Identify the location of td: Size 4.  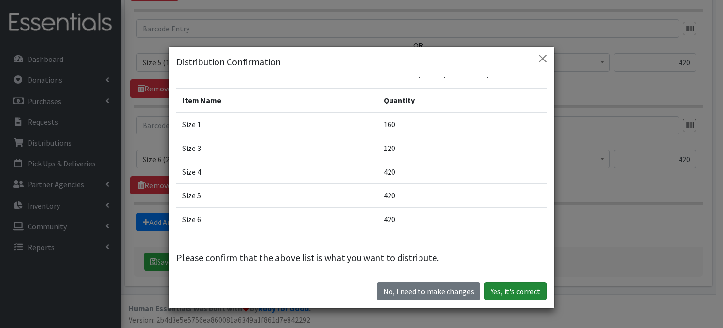
(277, 171).